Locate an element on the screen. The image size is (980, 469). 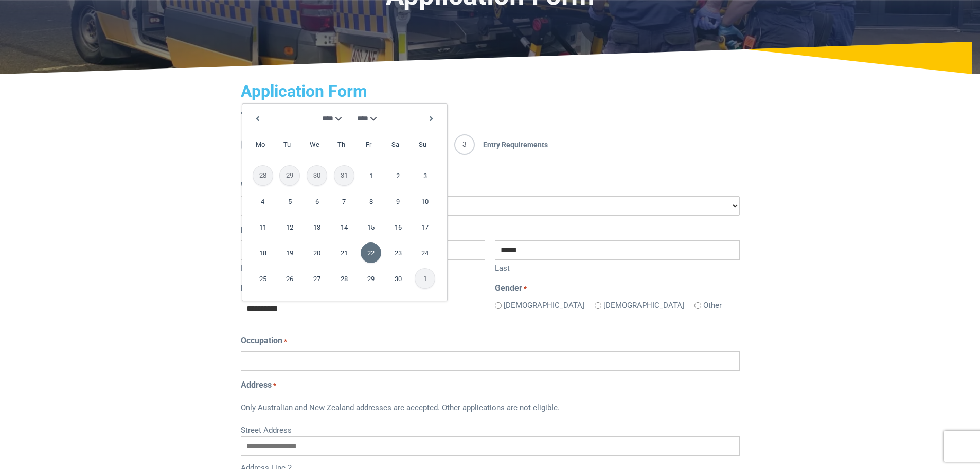
a: 10 is located at coordinates (425, 201).